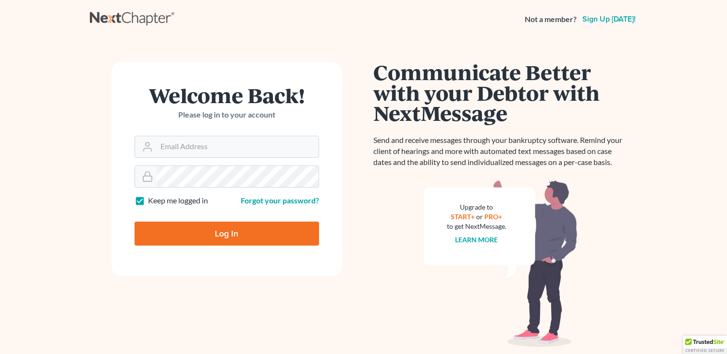 This screenshot has height=354, width=727. Describe the element at coordinates (178, 201) in the screenshot. I see `label: Keep me logged in` at that location.